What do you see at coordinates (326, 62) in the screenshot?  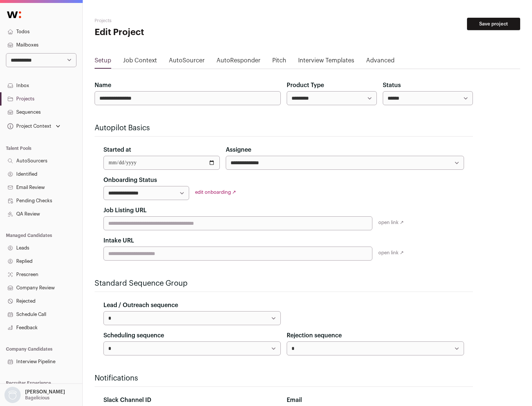 I see `a: Interview Templates` at bounding box center [326, 62].